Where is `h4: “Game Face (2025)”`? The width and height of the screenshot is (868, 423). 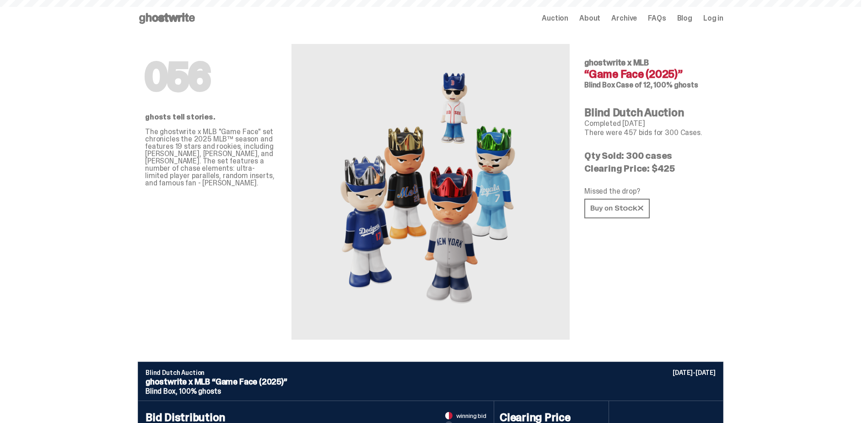
h4: “Game Face (2025)” is located at coordinates (651, 74).